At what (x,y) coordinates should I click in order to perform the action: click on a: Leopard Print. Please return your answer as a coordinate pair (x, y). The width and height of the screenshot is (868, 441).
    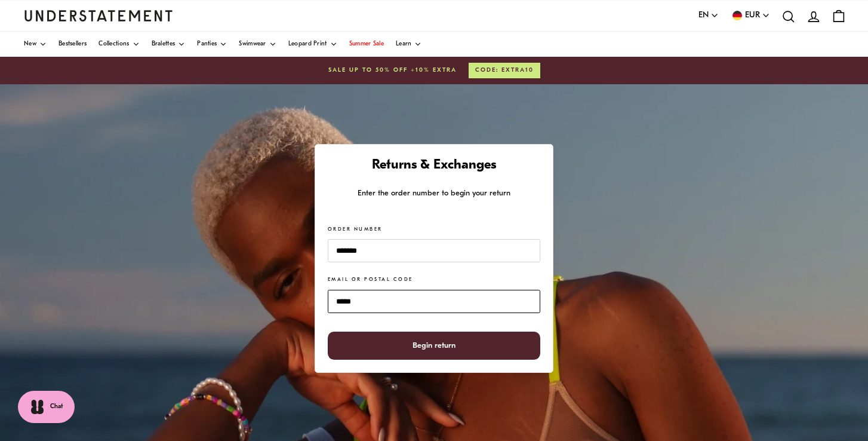
    Looking at the image, I should click on (313, 44).